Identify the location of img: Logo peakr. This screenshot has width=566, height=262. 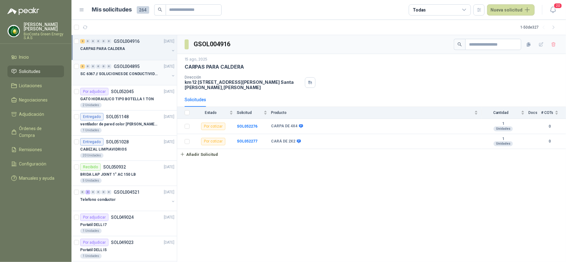
(23, 11).